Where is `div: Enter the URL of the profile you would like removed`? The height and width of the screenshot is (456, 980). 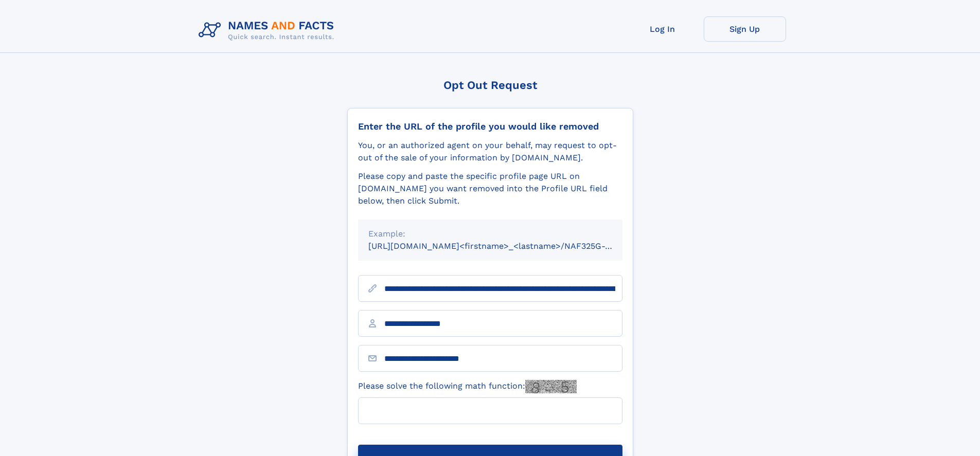
div: Enter the URL of the profile you would like removed is located at coordinates (490, 127).